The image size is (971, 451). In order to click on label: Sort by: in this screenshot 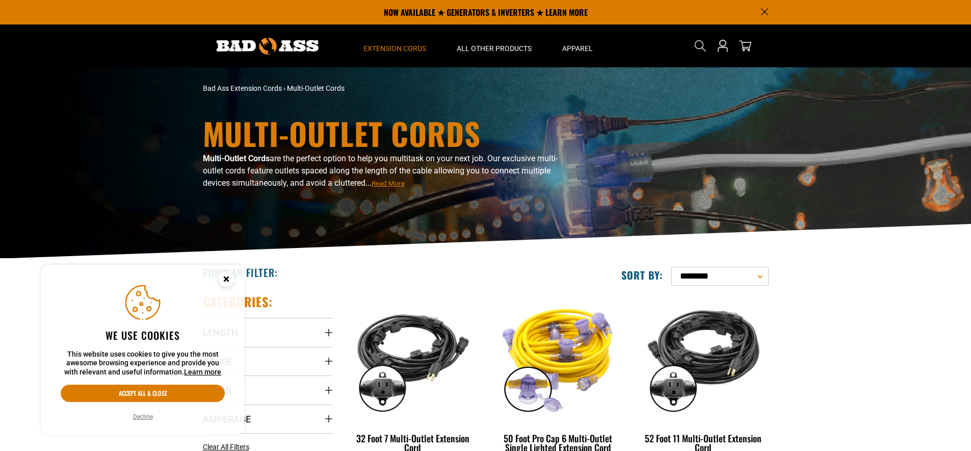, I will do `click(643, 275)`.